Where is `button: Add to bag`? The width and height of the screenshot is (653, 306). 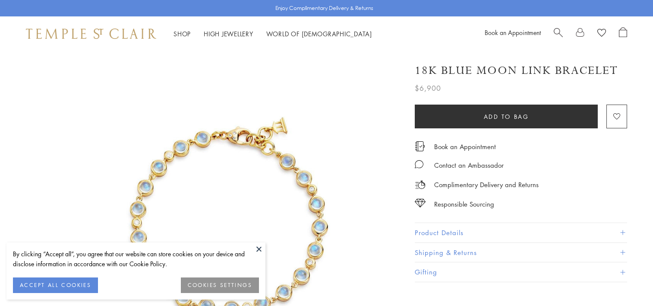
button: Add to bag is located at coordinates (506, 116).